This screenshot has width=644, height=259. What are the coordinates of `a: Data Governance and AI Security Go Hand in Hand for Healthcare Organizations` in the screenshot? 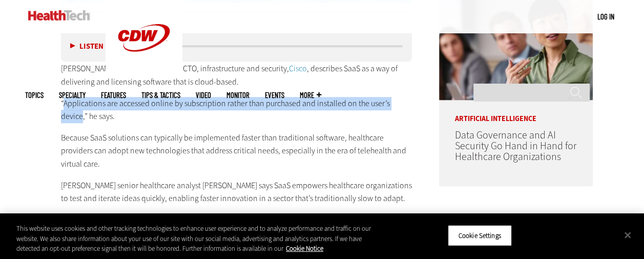 It's located at (515, 146).